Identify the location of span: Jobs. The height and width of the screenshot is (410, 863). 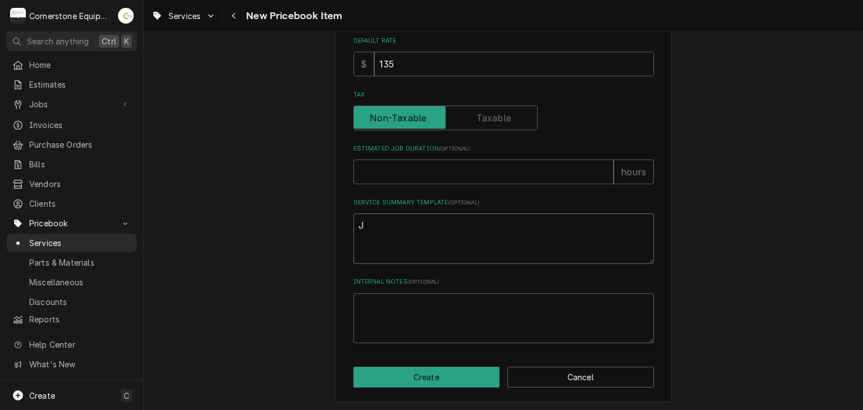
(71, 104).